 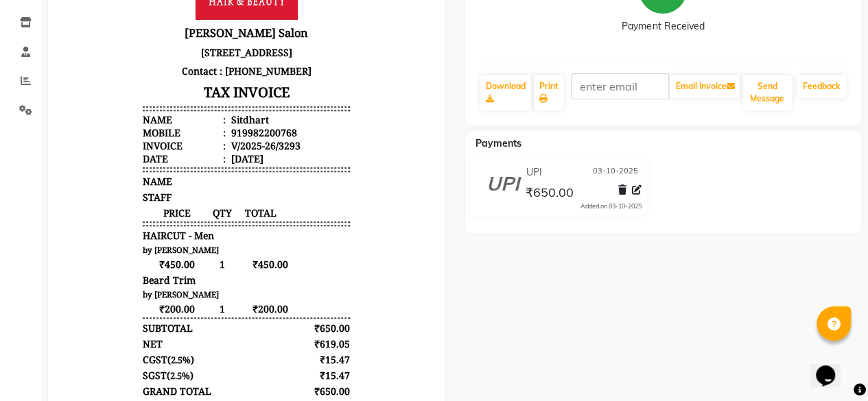 What do you see at coordinates (705, 86) in the screenshot?
I see `button: Email Invoice` at bounding box center [705, 86].